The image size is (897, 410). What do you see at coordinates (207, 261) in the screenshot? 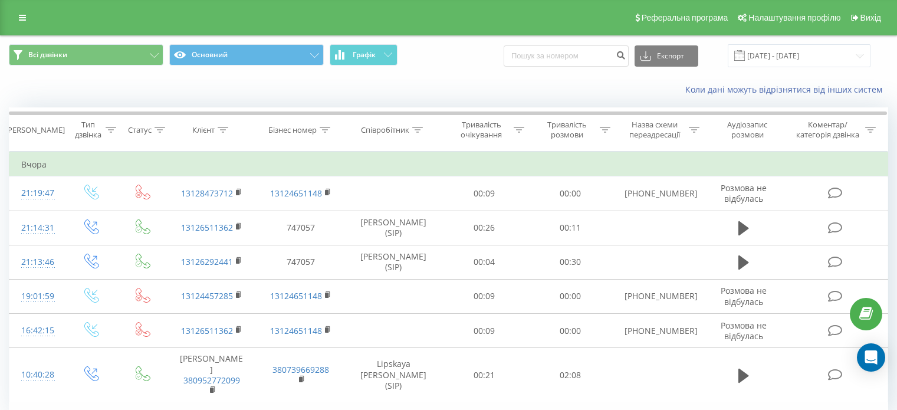
I see `a: 13126292441` at bounding box center [207, 261].